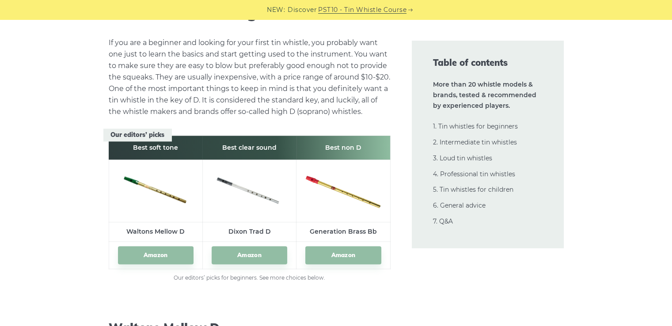  I want to click on td: Dixon Trad D, so click(249, 232).